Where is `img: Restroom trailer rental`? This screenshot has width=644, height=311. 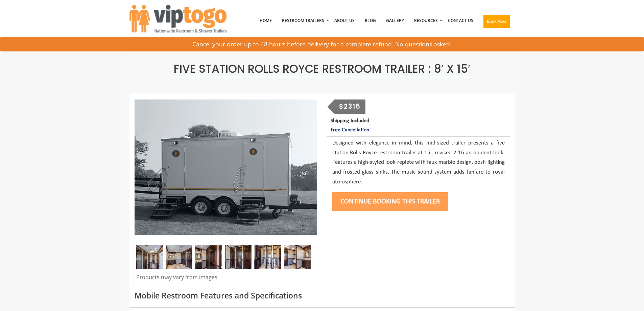 img: Restroom trailer rental is located at coordinates (179, 257).